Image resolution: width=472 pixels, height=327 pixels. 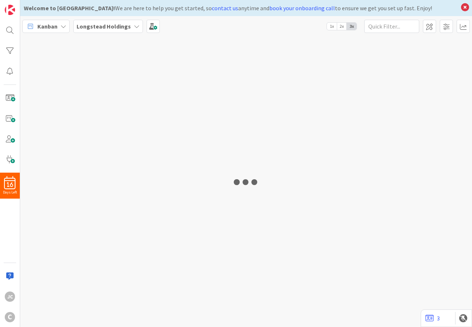 I want to click on img: Visit kanbanzone.com, so click(x=10, y=10).